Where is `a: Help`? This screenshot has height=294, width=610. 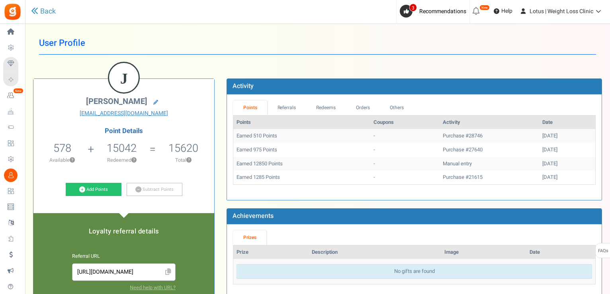
a: Help is located at coordinates (503, 11).